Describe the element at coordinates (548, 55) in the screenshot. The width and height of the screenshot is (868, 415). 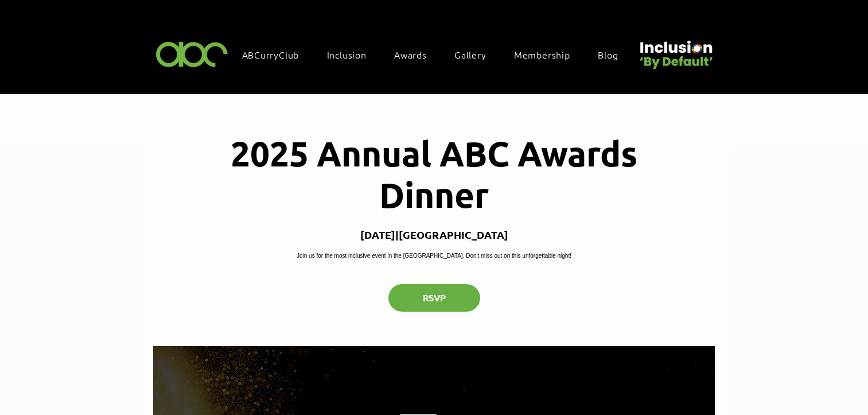
I see `a: Membership` at that location.